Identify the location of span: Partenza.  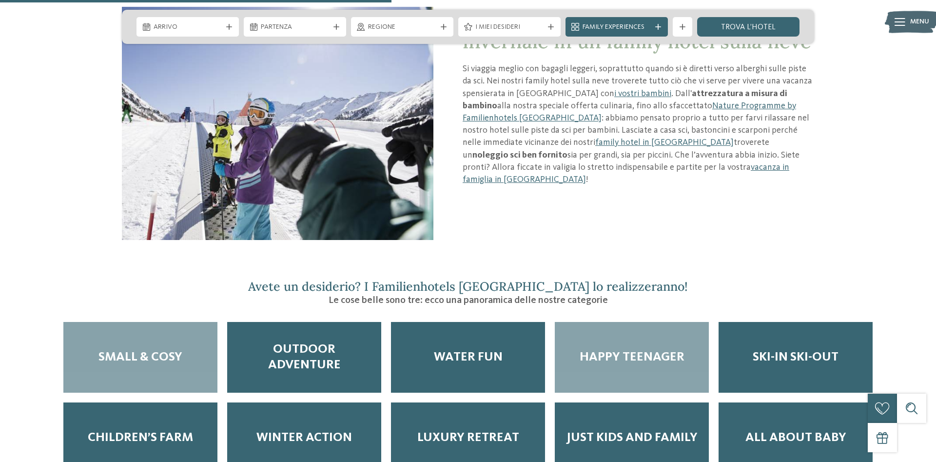
(295, 27).